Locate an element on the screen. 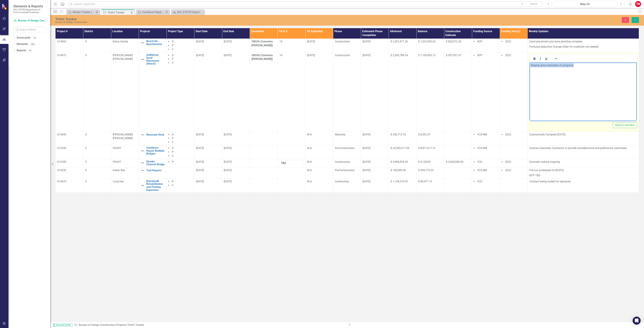  span: D is located at coordinates (173, 148).